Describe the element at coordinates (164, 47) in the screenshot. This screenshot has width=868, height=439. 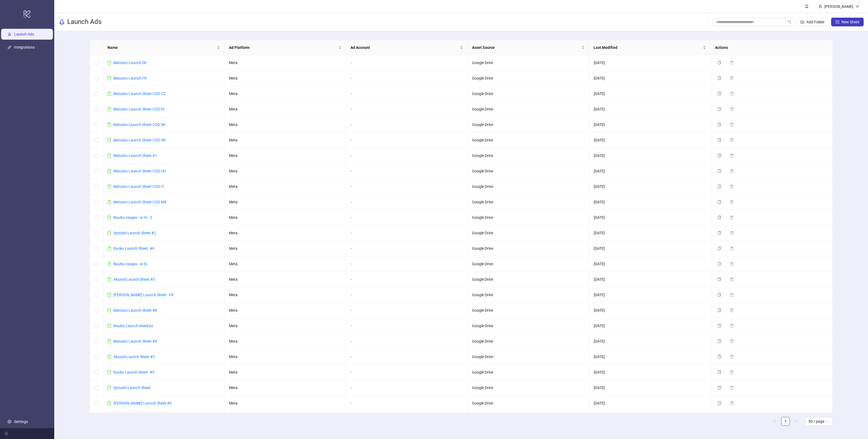
I see `th: Name` at that location.